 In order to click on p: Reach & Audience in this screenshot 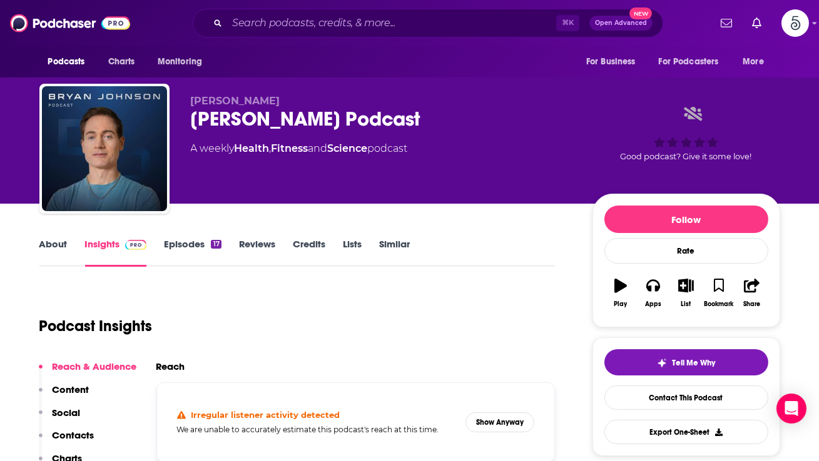, I will do `click(94, 366)`.